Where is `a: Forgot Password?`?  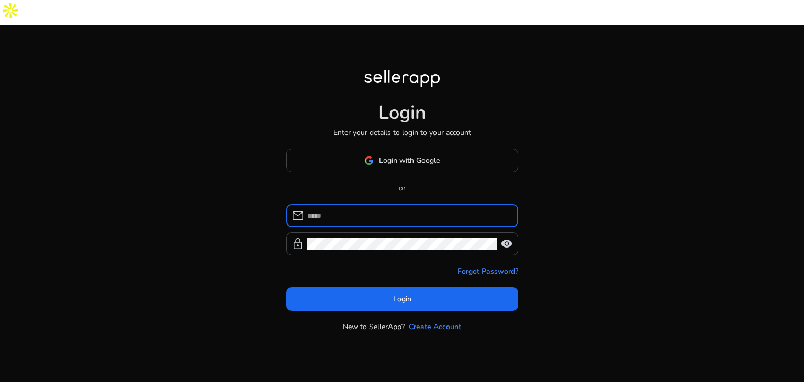 a: Forgot Password? is located at coordinates (488, 271).